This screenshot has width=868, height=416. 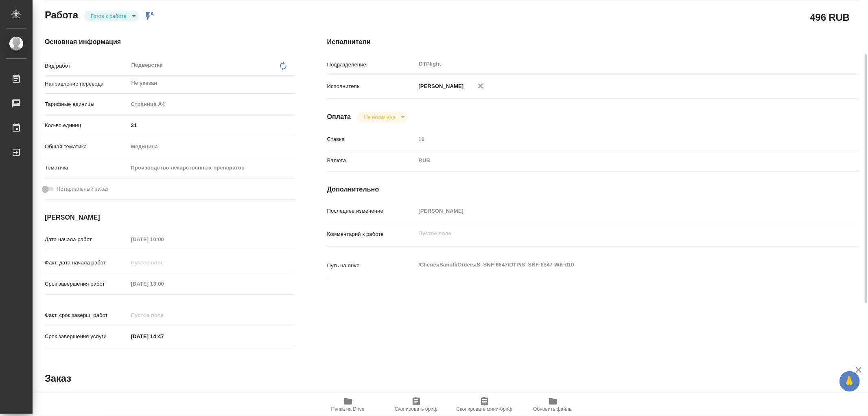 I want to click on p: Факт. срок заверш. работ, so click(x=86, y=315).